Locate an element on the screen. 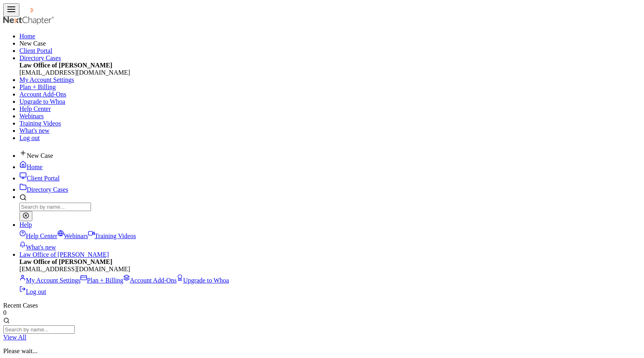 This screenshot has width=644, height=358. a: Help is located at coordinates (25, 224).